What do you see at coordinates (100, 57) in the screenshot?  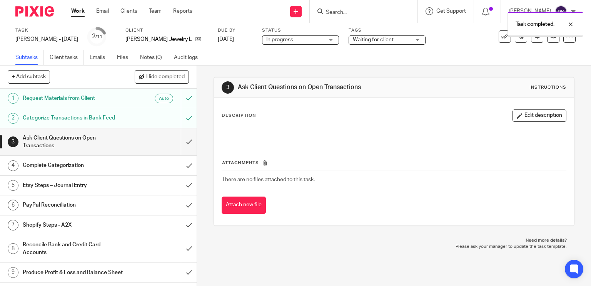 I see `a: Emails` at bounding box center [100, 57].